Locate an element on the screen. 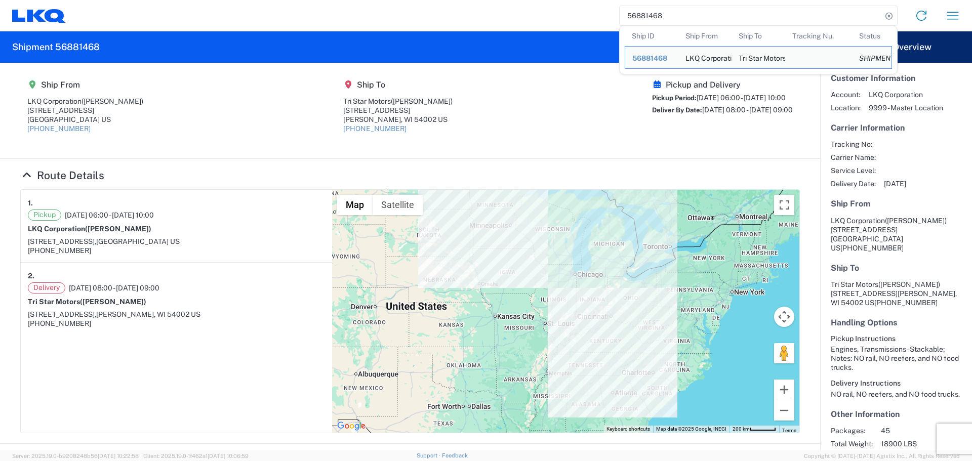  button: Map Scale: 200 km per 48 pixels is located at coordinates (755, 430).